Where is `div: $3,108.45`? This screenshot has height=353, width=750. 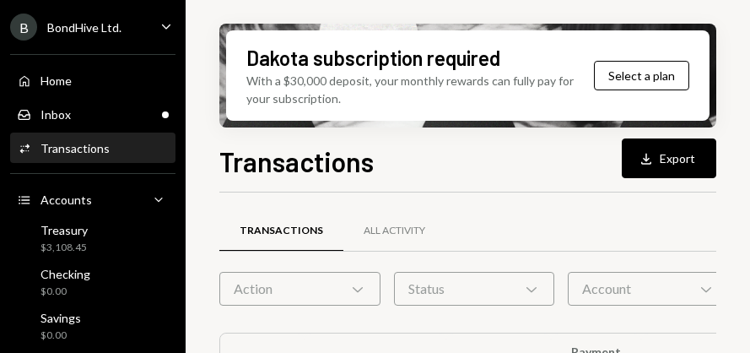
div: $3,108.45 is located at coordinates (64, 247).